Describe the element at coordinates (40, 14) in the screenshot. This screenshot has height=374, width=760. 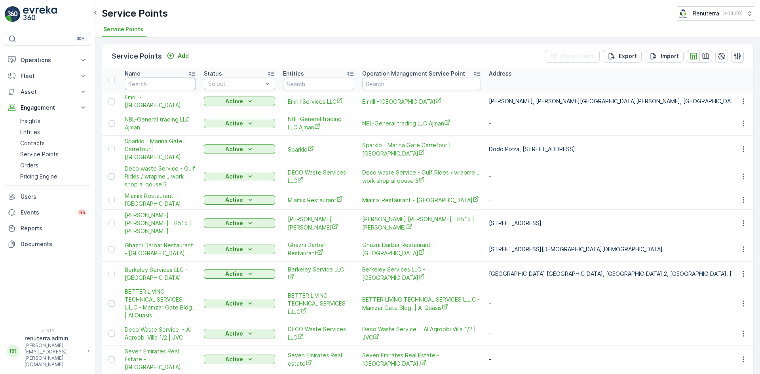
I see `img: logo_light-DOdMpM7g.png` at that location.